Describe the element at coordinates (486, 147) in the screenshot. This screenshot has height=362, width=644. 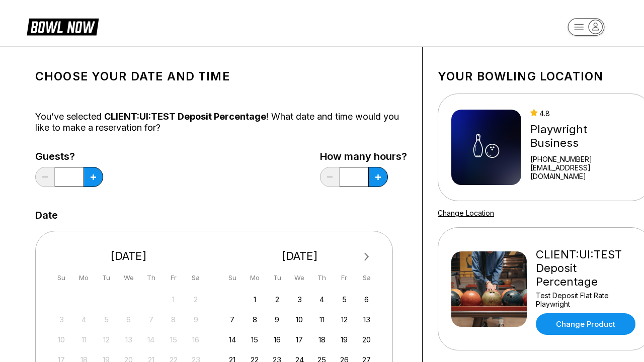
I see `img: Playwright Business` at that location.